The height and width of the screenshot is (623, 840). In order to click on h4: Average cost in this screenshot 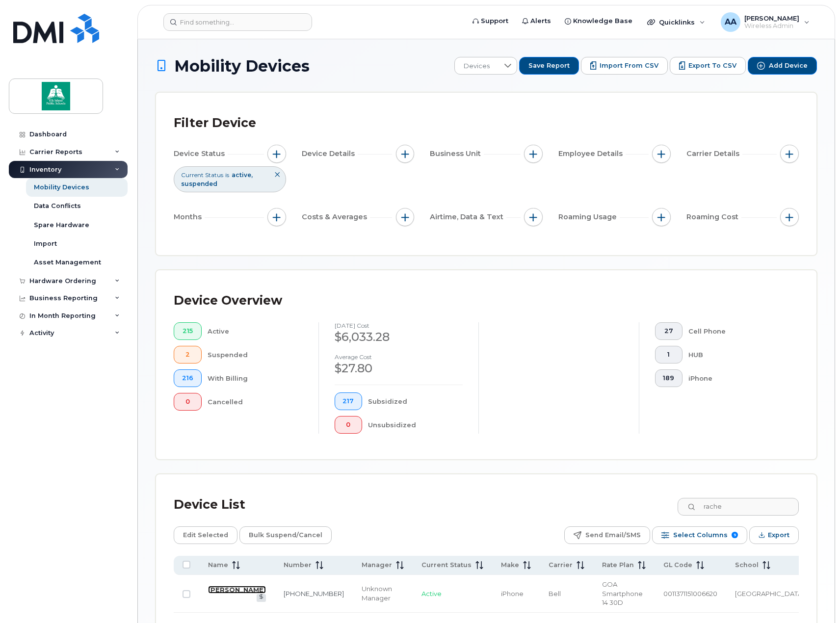, I will do `click(399, 356)`.